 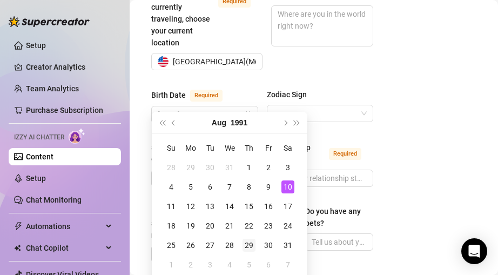 I want to click on td: 1991-07-31, so click(x=229, y=167).